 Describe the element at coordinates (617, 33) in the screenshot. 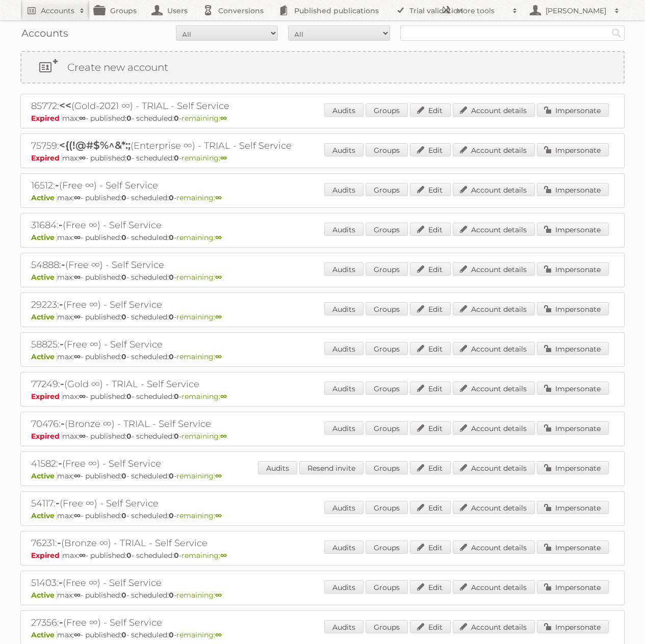

I see `input: Search` at that location.